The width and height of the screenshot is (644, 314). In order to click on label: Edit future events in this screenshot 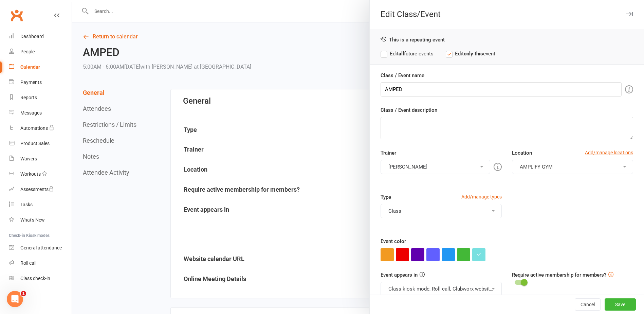, I will do `click(406, 54)`.